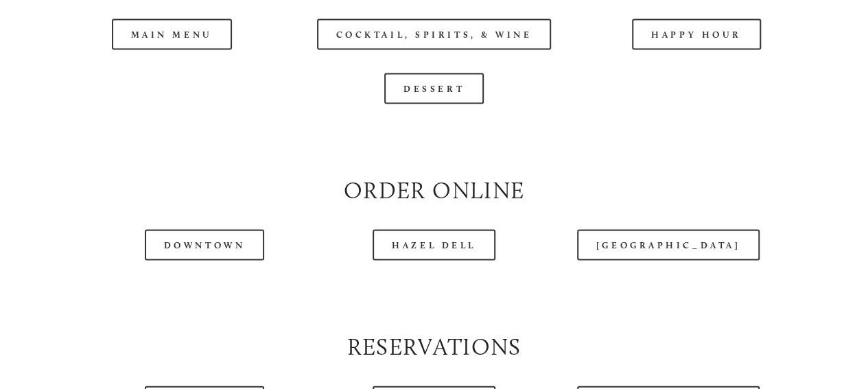 The height and width of the screenshot is (389, 868). I want to click on a: Dessert, so click(434, 89).